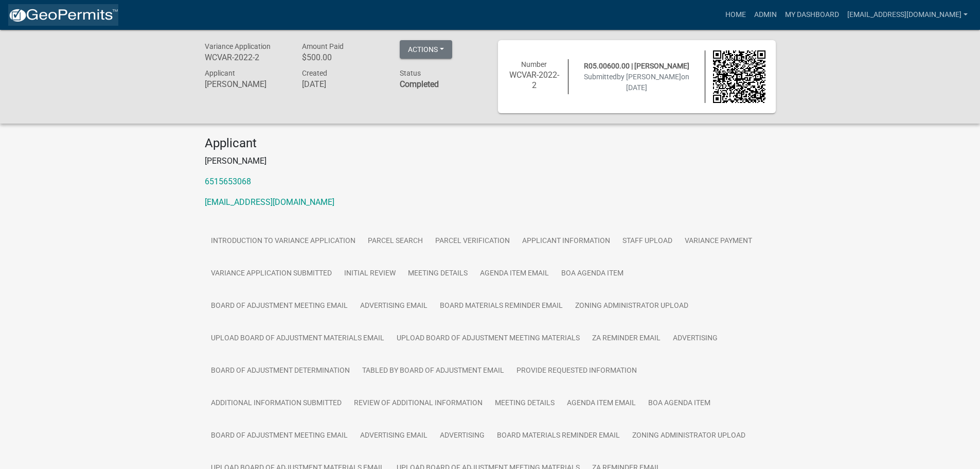 The height and width of the screenshot is (469, 980). I want to click on img: QR code, so click(739, 77).